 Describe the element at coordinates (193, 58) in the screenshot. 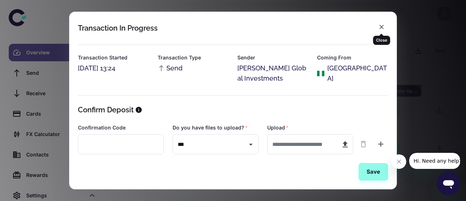

I see `h6: Transaction Type` at that location.